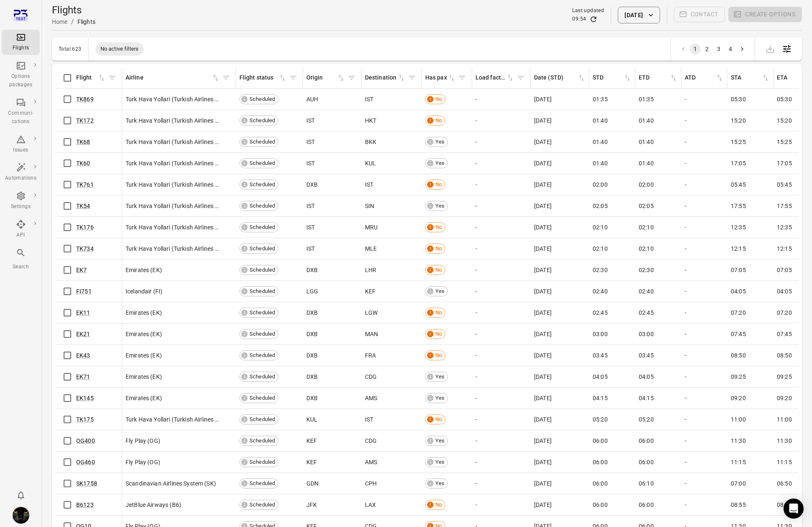  What do you see at coordinates (646, 334) in the screenshot?
I see `span: 03:00` at bounding box center [646, 334].